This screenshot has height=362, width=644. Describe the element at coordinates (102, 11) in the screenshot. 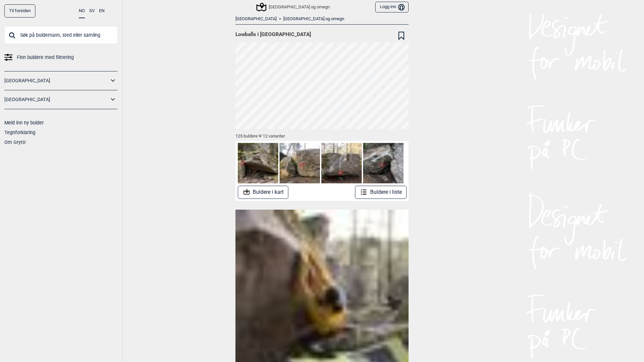

I see `button: EN` at that location.